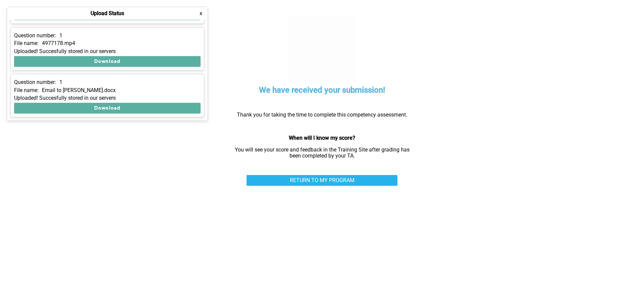  Describe the element at coordinates (201, 14) in the screenshot. I see `button: x` at that location.